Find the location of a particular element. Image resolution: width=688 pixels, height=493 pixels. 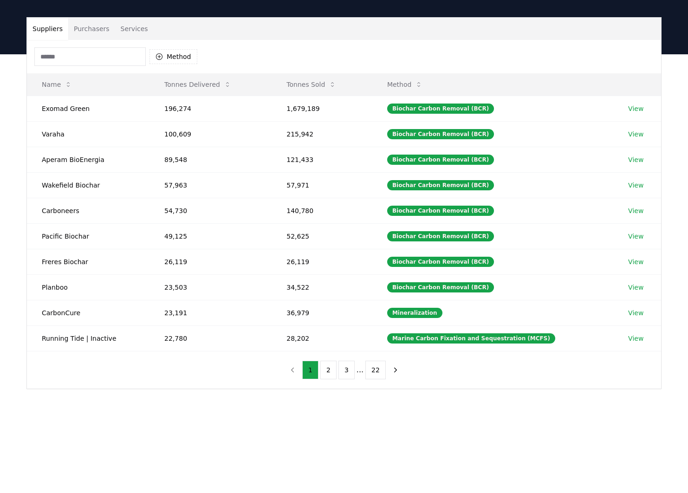

td: 100,609 is located at coordinates (210, 134).